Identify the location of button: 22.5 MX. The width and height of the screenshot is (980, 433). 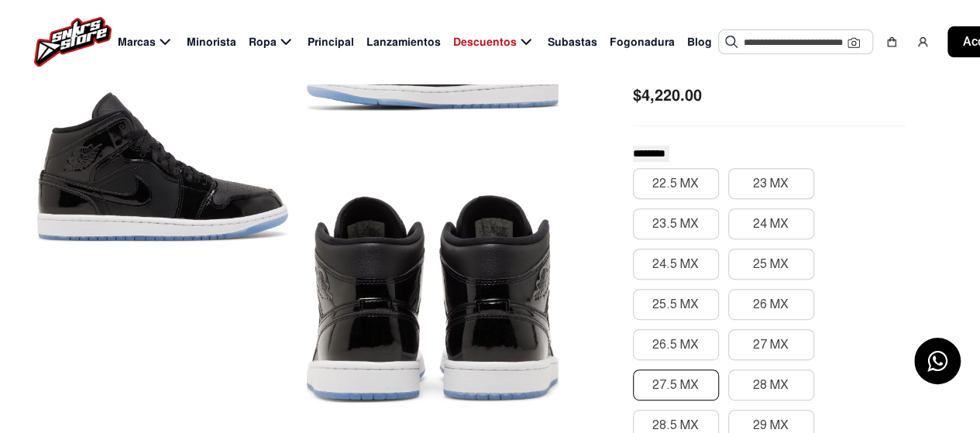
(676, 183).